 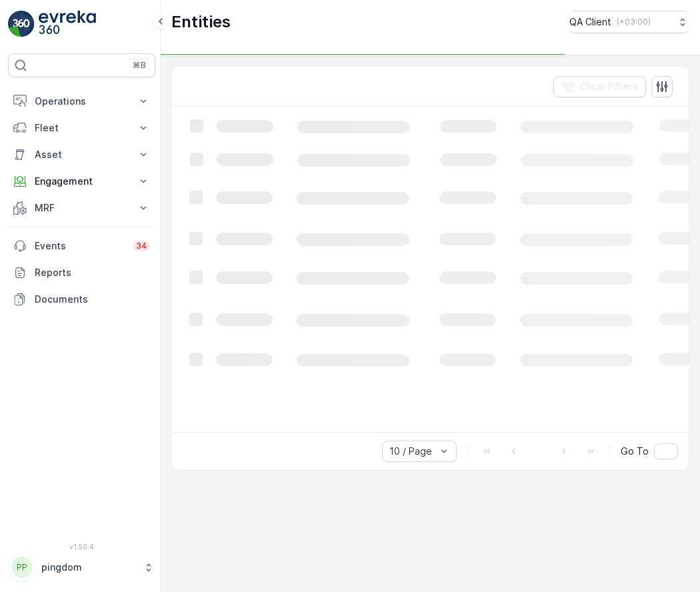 What do you see at coordinates (82, 181) in the screenshot?
I see `button: Engagement` at bounding box center [82, 181].